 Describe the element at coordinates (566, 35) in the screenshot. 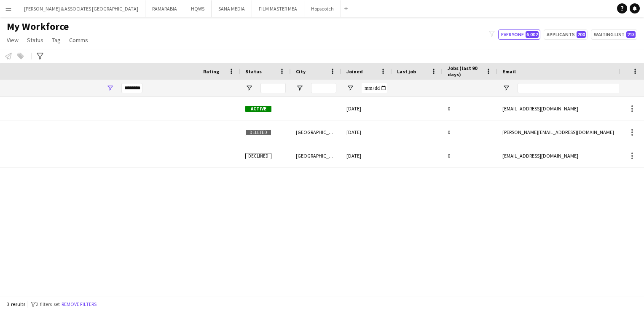

I see `button: Applicants200` at that location.